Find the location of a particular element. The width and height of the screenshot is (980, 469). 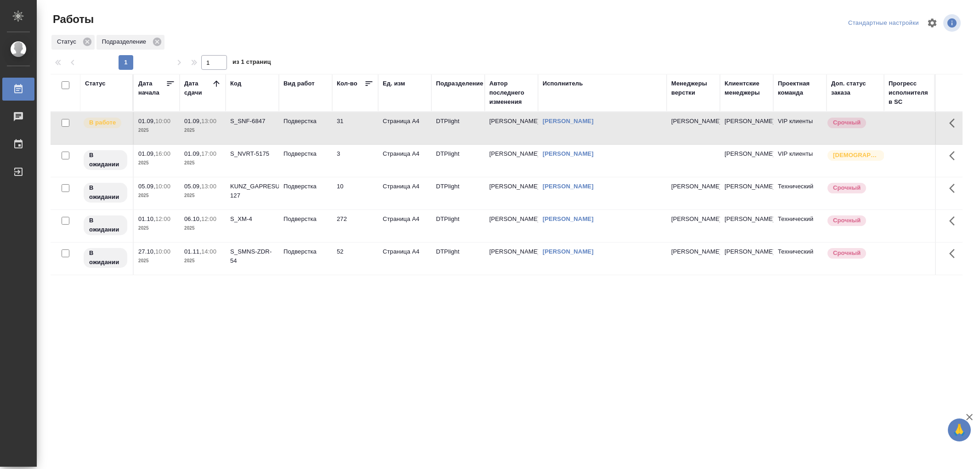

p: 06.10, is located at coordinates (193, 219).